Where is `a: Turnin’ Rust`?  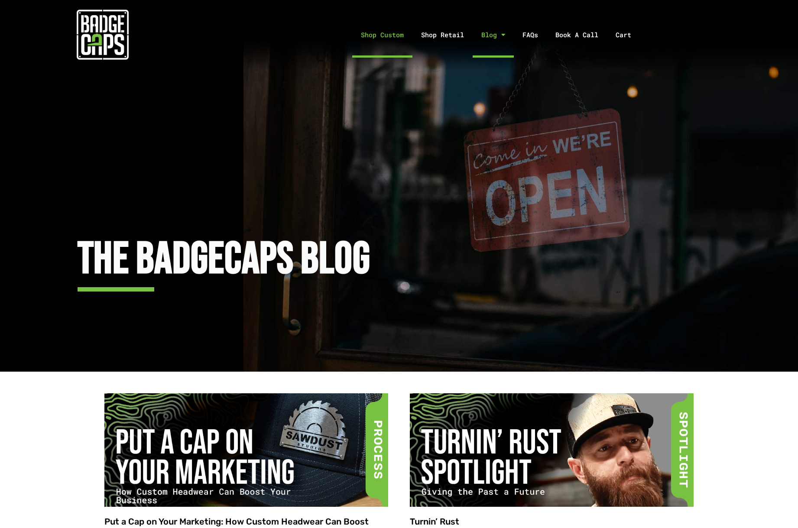
a: Turnin’ Rust is located at coordinates (434, 521).